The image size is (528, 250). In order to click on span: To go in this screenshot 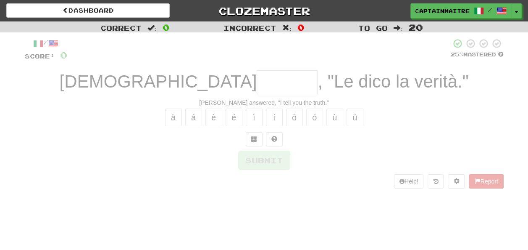, I will do `click(373, 28)`.